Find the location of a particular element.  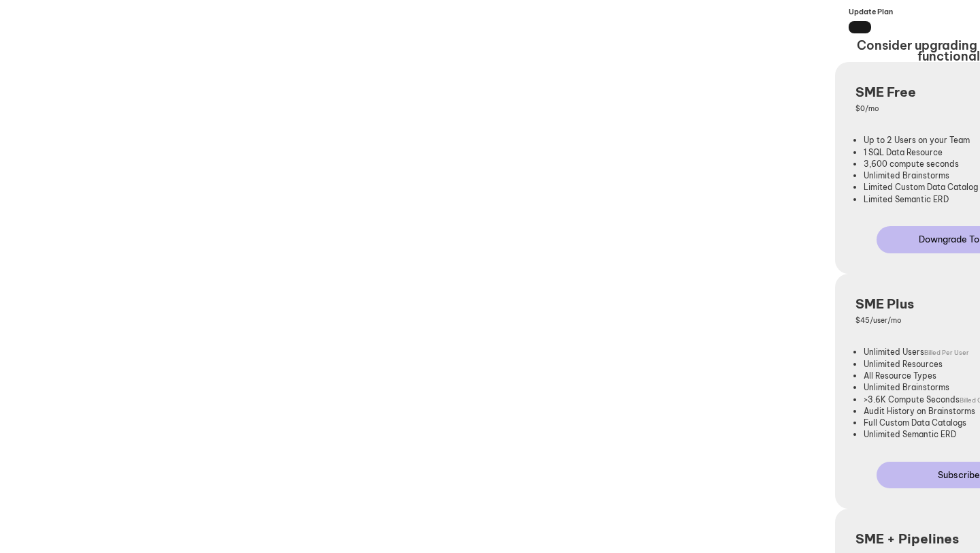

b: SME + Pipelines is located at coordinates (907, 538).